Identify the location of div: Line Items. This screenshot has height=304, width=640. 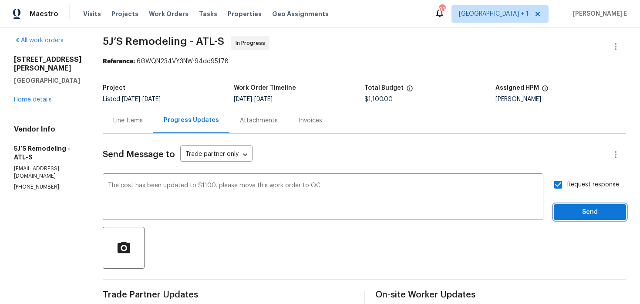
(128, 121).